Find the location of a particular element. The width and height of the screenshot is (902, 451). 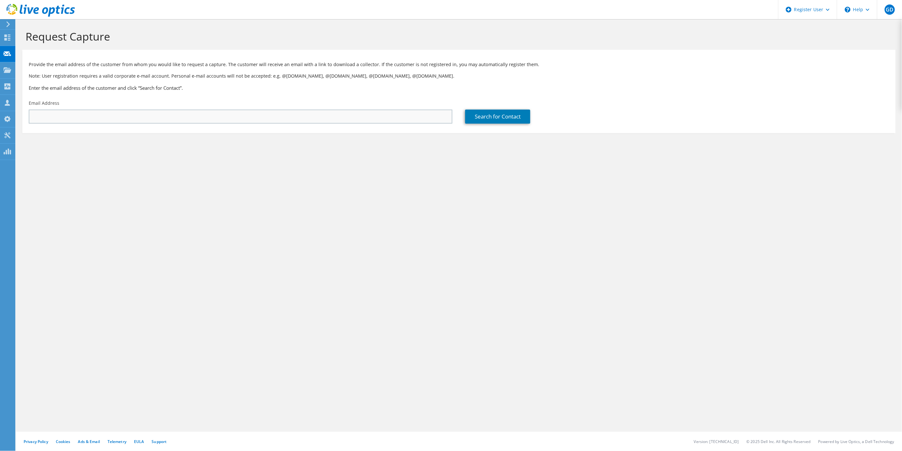

h1: Request Capture is located at coordinates (457, 36).